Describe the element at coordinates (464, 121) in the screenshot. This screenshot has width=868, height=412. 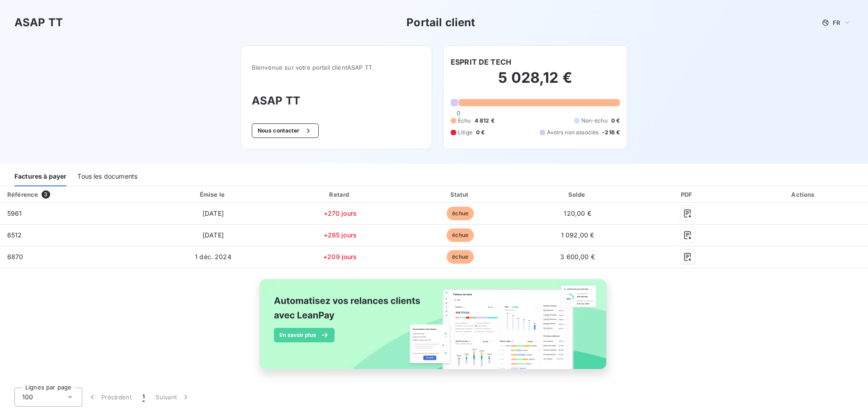
I see `span: Échu` at that location.